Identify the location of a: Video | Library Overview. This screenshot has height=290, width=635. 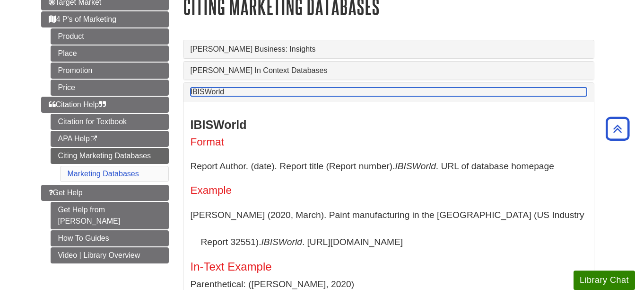
(110, 255).